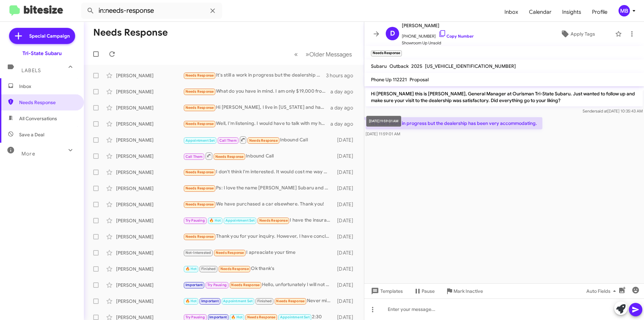 The height and width of the screenshot is (320, 644). Describe the element at coordinates (258, 285) in the screenshot. I see `div: Hello, unfortunately I will not be able to travel that far out. If you are interested and availab...` at that location.